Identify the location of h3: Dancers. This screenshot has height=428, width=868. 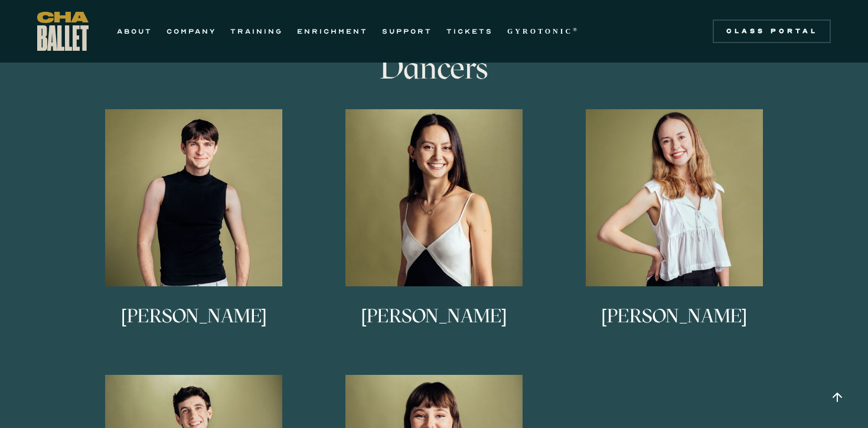
(434, 68).